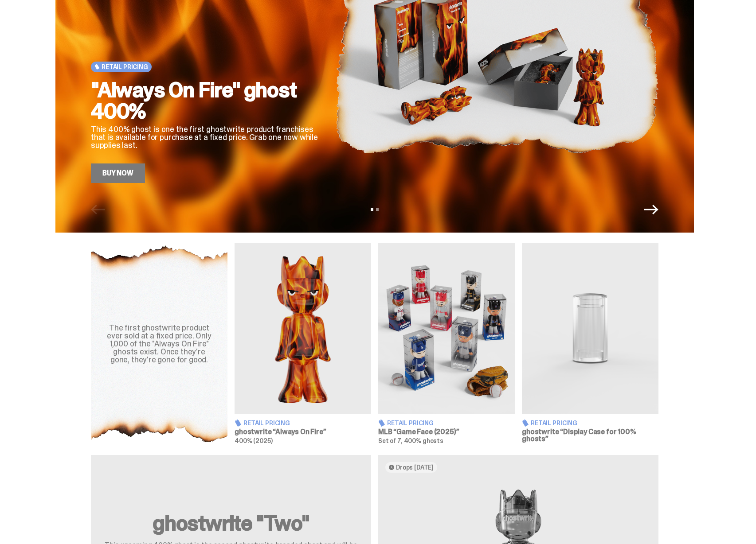 The width and height of the screenshot is (756, 544). What do you see at coordinates (303, 344) in the screenshot?
I see `a: Always On Fire Retail Pricing` at bounding box center [303, 344].